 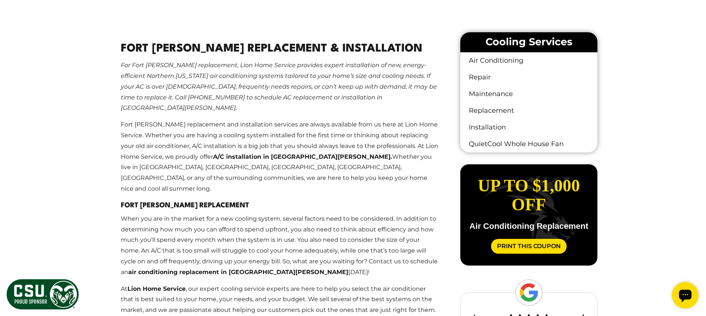 I want to click on li: Cooling Services, so click(x=529, y=42).